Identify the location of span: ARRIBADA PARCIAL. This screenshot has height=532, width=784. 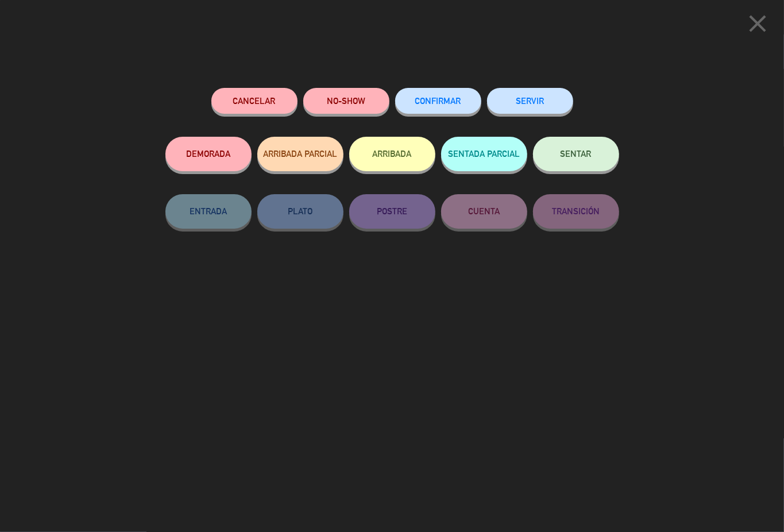
(300, 153).